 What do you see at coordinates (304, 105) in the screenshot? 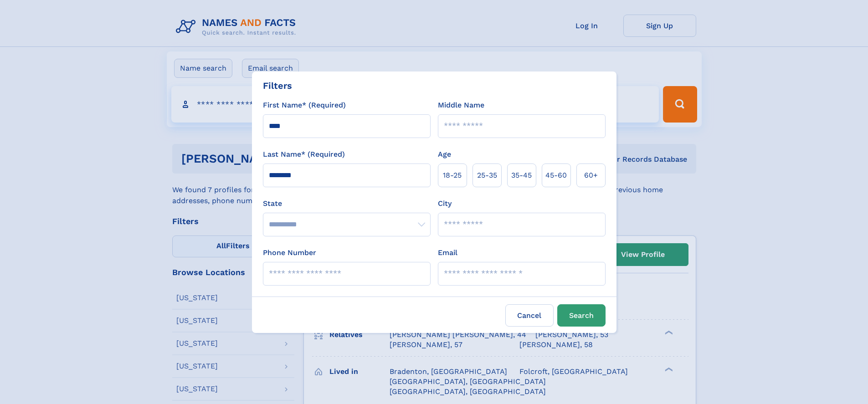
I see `label: First Name* (Required)` at bounding box center [304, 105].